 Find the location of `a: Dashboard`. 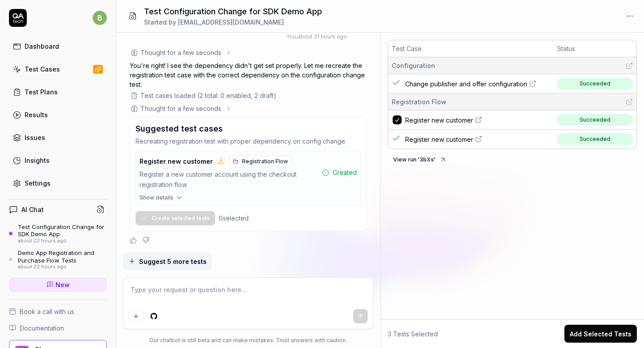

a: Dashboard is located at coordinates (58, 46).